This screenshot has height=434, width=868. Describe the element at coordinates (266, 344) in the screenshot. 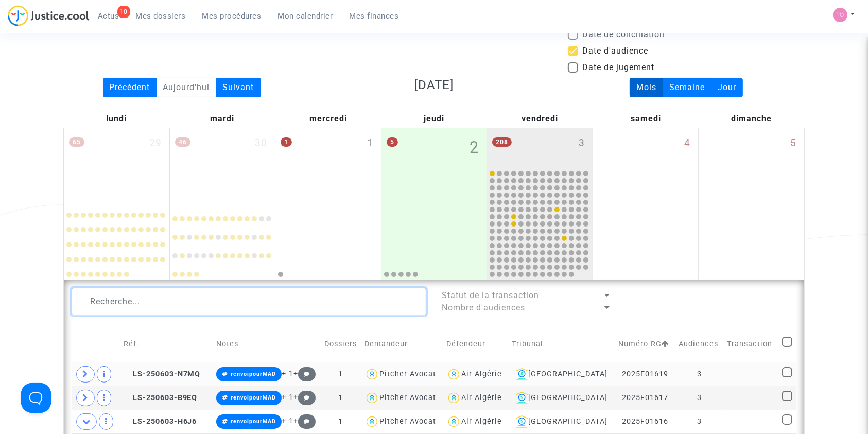

I see `td: Notes` at that location.